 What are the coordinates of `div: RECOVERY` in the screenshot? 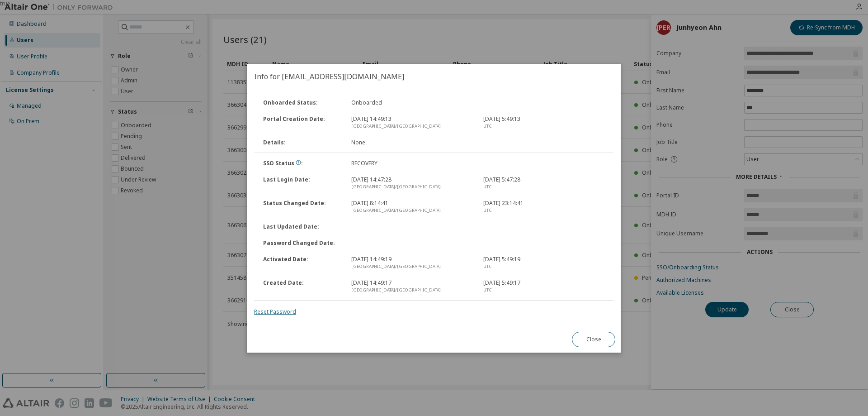 It's located at (412, 163).